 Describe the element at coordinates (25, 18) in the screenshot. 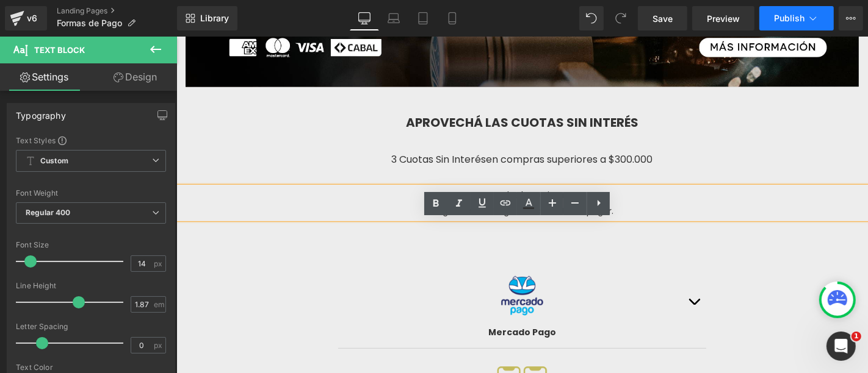

I see `a: v6` at that location.